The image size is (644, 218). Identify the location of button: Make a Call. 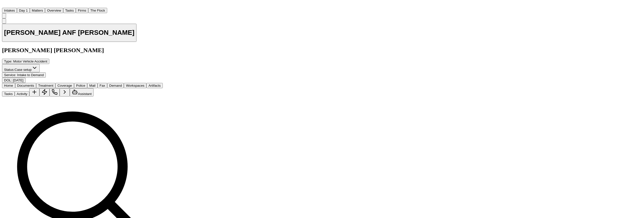
(55, 92).